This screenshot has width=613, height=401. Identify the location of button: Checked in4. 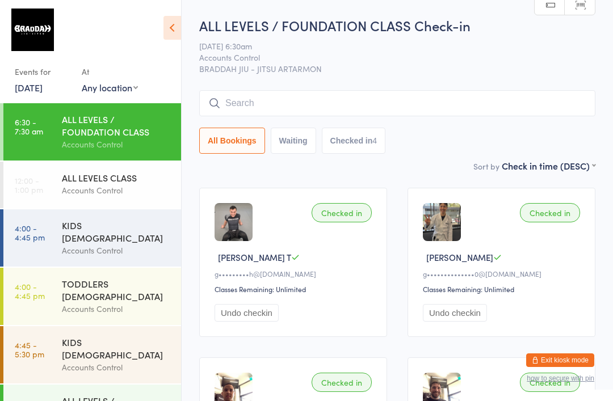
(354, 141).